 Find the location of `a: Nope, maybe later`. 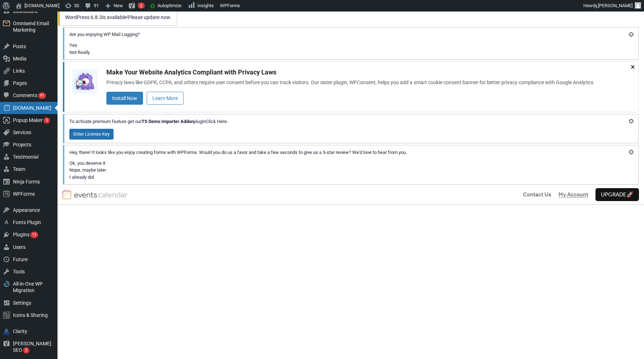

a: Nope, maybe later is located at coordinates (88, 170).